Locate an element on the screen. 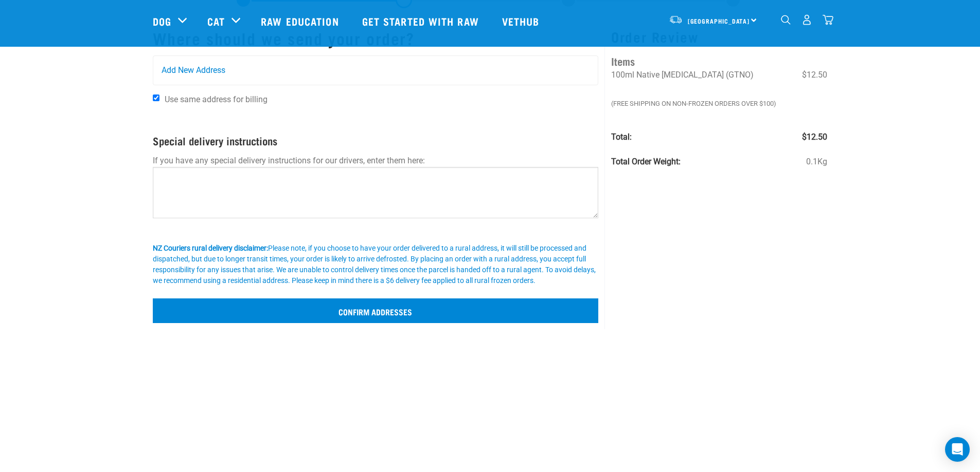 This screenshot has width=980, height=472. b: NZ Couriers rural delivery disclaimer: is located at coordinates (210, 248).